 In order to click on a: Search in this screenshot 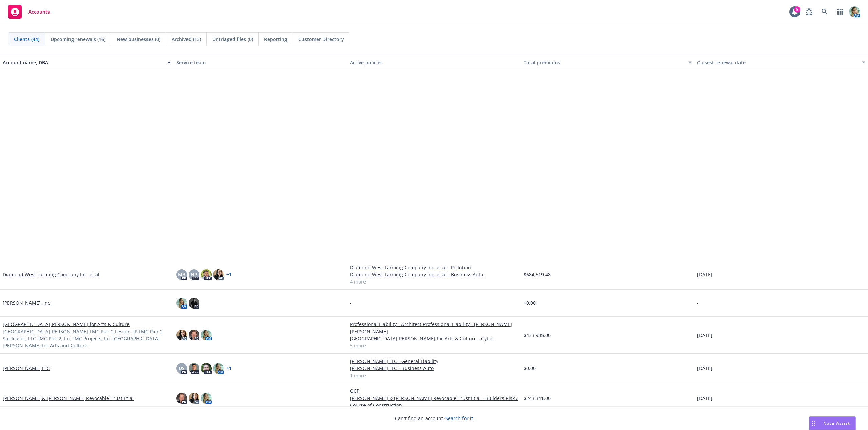, I will do `click(824, 12)`.